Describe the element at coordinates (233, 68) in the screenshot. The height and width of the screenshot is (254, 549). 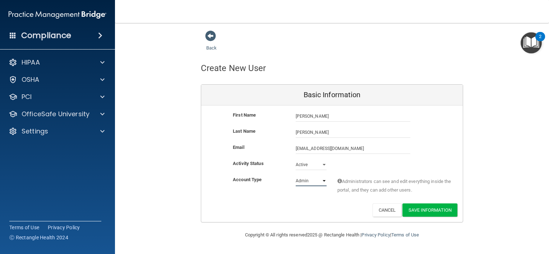
I see `h4: Create New User` at that location.